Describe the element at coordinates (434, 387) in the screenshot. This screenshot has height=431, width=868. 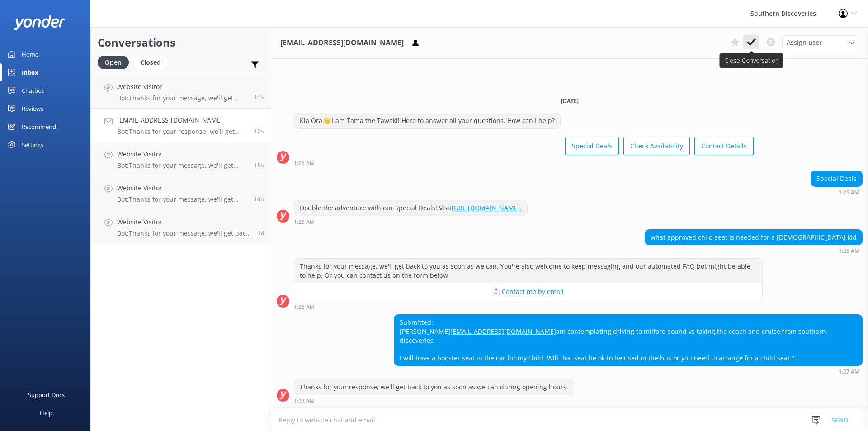
I see `div: Thanks for your response, we'll get back to you as soon as we can during opening hours.` at that location.